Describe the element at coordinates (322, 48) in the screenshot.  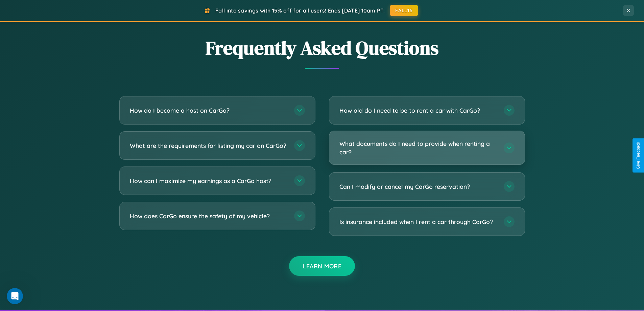
I see `h2: Frequently Asked Questions` at that location.